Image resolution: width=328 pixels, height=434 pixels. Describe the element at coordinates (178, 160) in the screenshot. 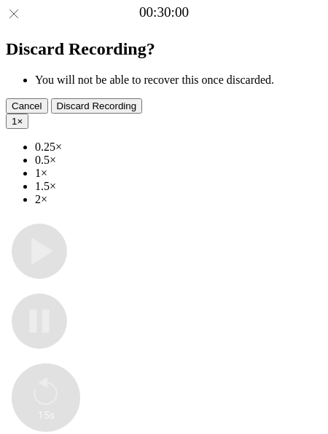

I see `li: 0.5×` at that location.